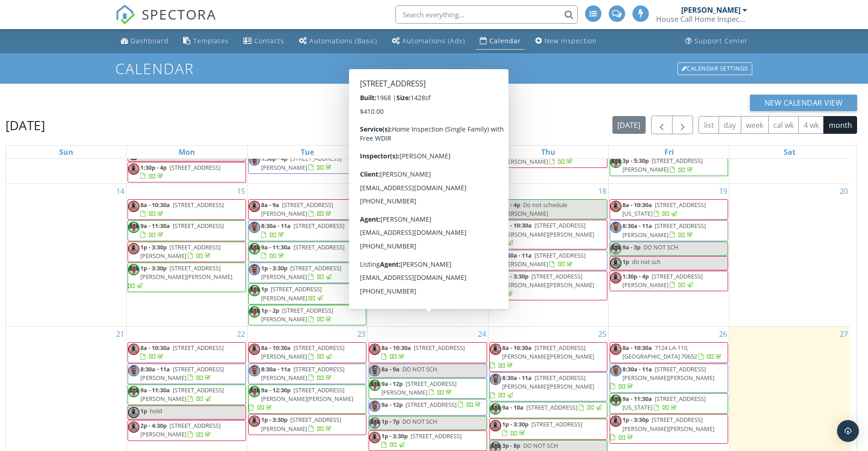 This screenshot has height=451, width=868. I want to click on a: Go to September 14, 2025, so click(120, 191).